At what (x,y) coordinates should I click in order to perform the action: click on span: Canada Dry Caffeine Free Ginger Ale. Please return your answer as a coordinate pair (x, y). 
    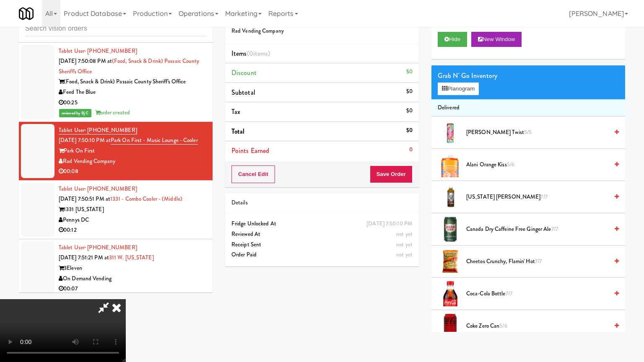
    Looking at the image, I should click on (537, 229).